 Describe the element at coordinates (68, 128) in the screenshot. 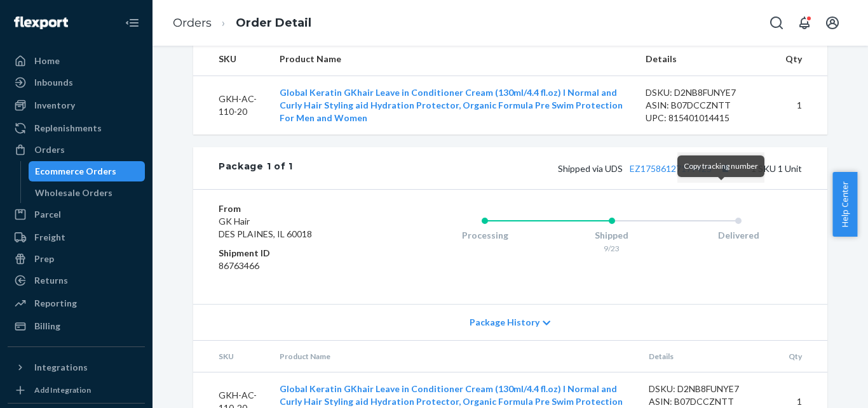

I see `div: Replenishments` at that location.